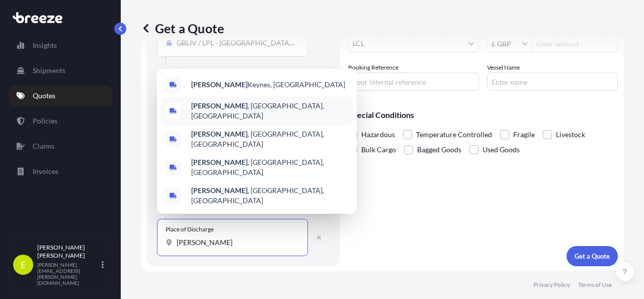 This screenshot has width=644, height=299. I want to click on div: Place of Discharge, so click(190, 230).